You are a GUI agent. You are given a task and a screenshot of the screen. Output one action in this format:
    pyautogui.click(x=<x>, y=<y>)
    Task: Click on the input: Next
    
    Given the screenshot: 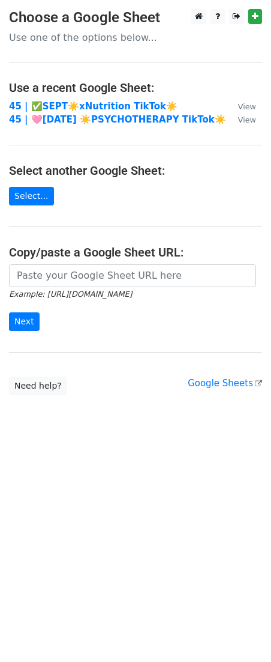 What is the action you would take?
    pyautogui.click(x=24, y=321)
    